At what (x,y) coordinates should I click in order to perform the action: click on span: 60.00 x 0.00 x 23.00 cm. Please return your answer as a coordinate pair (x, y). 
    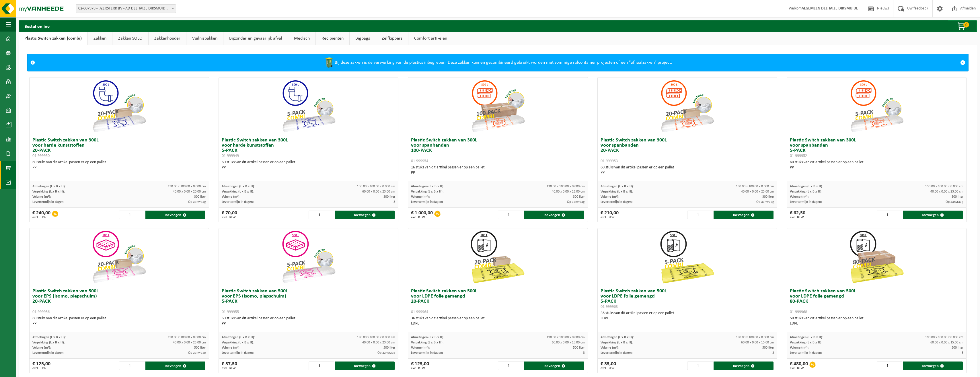
    Looking at the image, I should click on (379, 192).